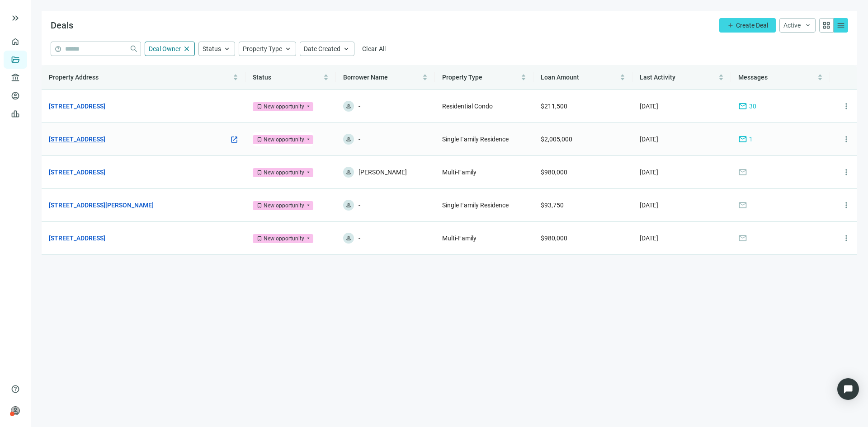 Image resolution: width=868 pixels, height=427 pixels. What do you see at coordinates (234, 140) in the screenshot?
I see `a: open_in_new` at bounding box center [234, 140].